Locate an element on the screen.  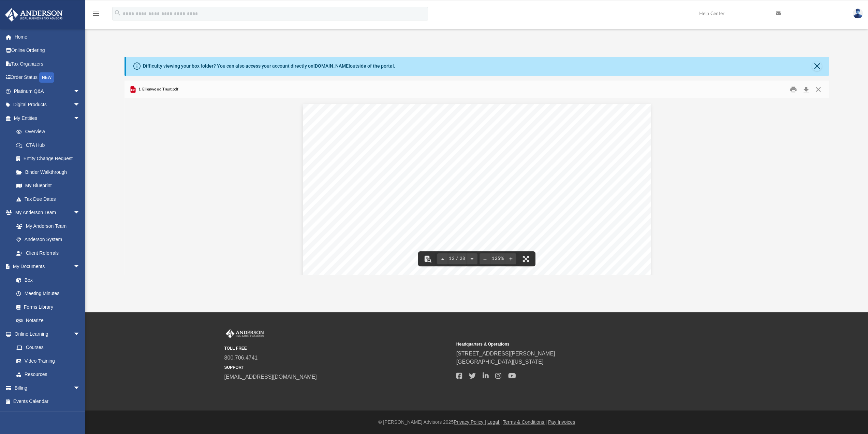
button: Toggle findbar is located at coordinates (428, 259).